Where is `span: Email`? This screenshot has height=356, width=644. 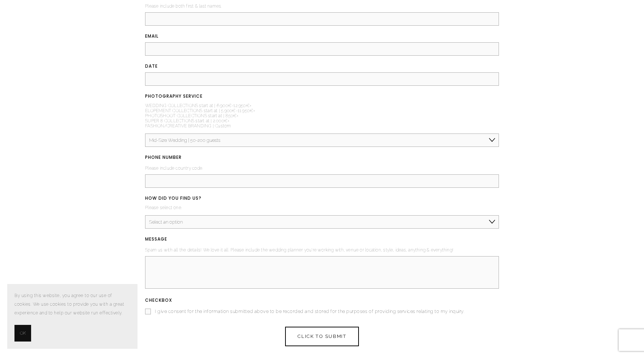 span: Email is located at coordinates (152, 36).